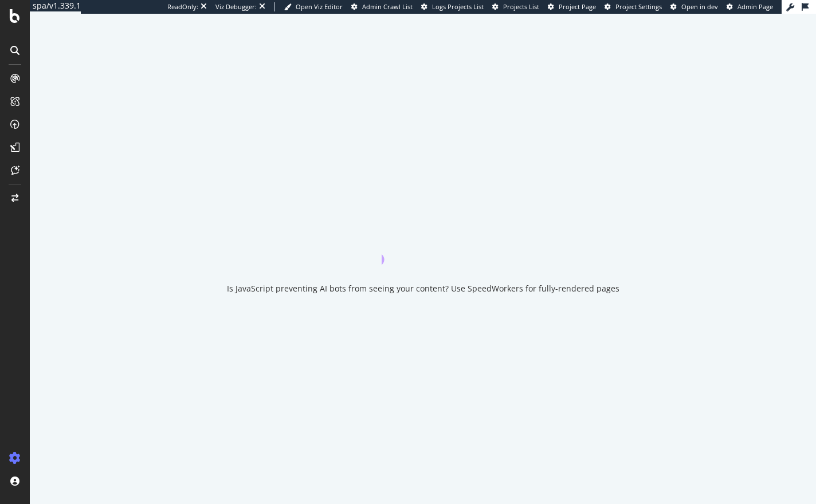 Image resolution: width=816 pixels, height=504 pixels. Describe the element at coordinates (382, 7) in the screenshot. I see `a: Admin Crawl List` at that location.